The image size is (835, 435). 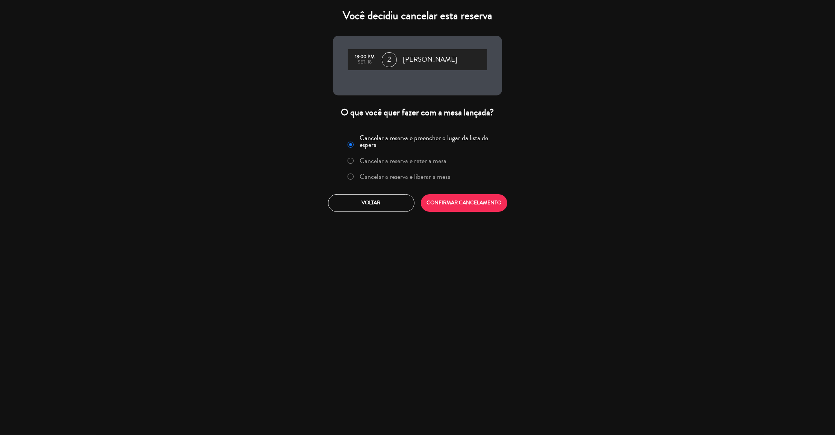 What do you see at coordinates (365, 62) in the screenshot?
I see `div: set, 18` at bounding box center [365, 62].